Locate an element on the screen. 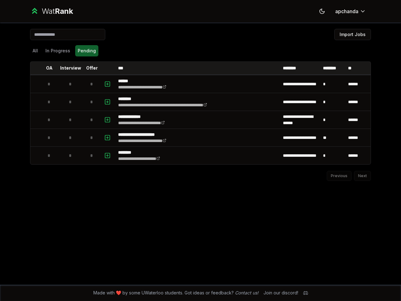  p: Interview is located at coordinates (71, 68).